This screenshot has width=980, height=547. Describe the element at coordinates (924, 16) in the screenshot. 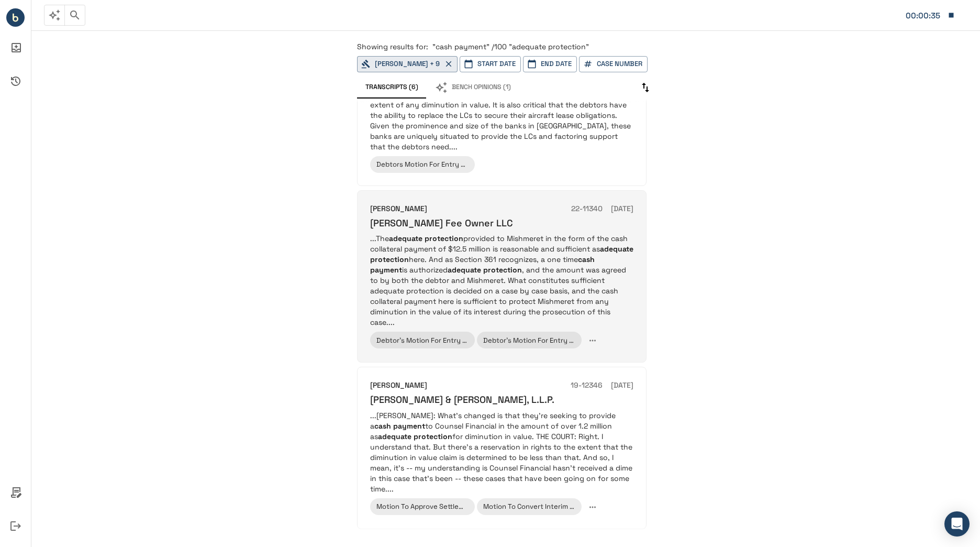

I see `div: Matter: 107868.0001` at that location.